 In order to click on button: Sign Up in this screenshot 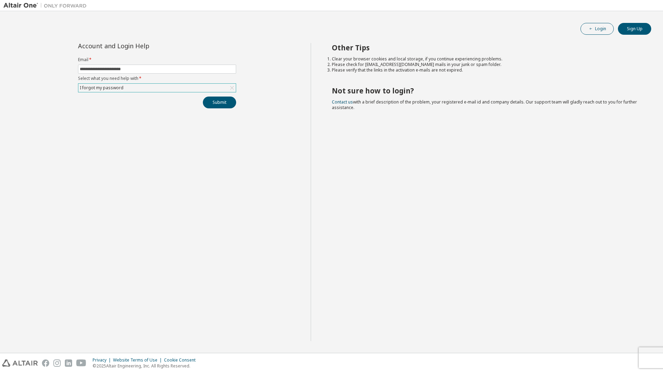, I will do `click(635, 29)`.